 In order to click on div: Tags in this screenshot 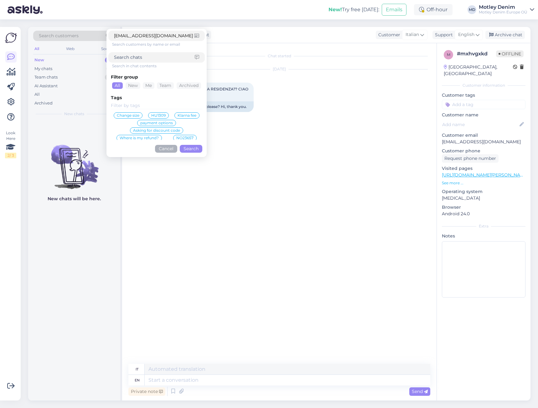, I will do `click(156, 98)`.